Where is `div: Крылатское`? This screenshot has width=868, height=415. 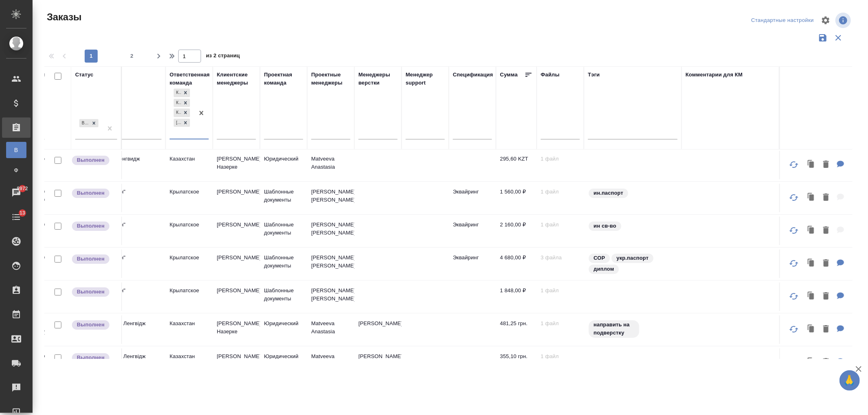
div: Крылатское is located at coordinates (177, 103).